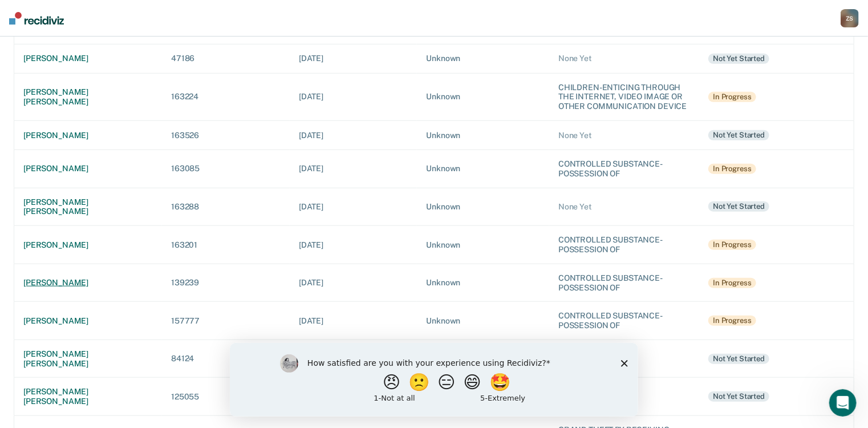 This screenshot has height=428, width=868. Describe the element at coordinates (225, 207) in the screenshot. I see `td: 163288` at that location.